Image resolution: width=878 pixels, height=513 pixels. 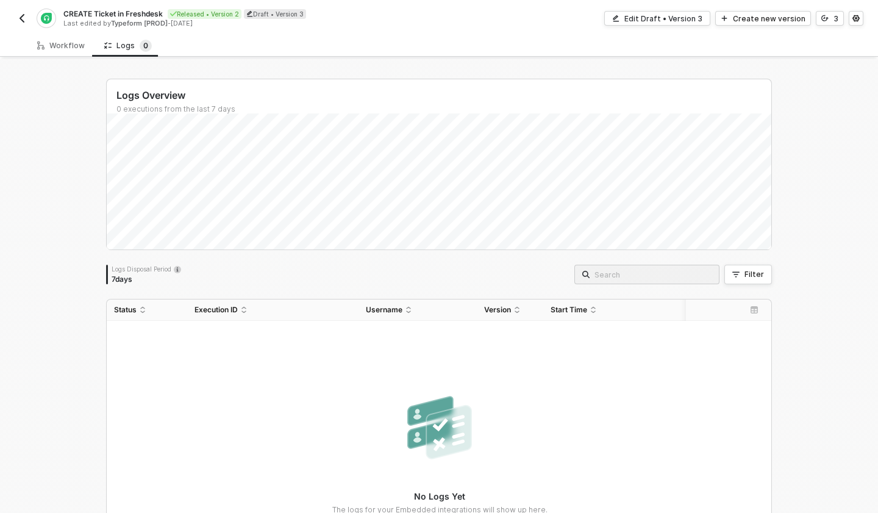 I want to click on input: Search, so click(x=653, y=274).